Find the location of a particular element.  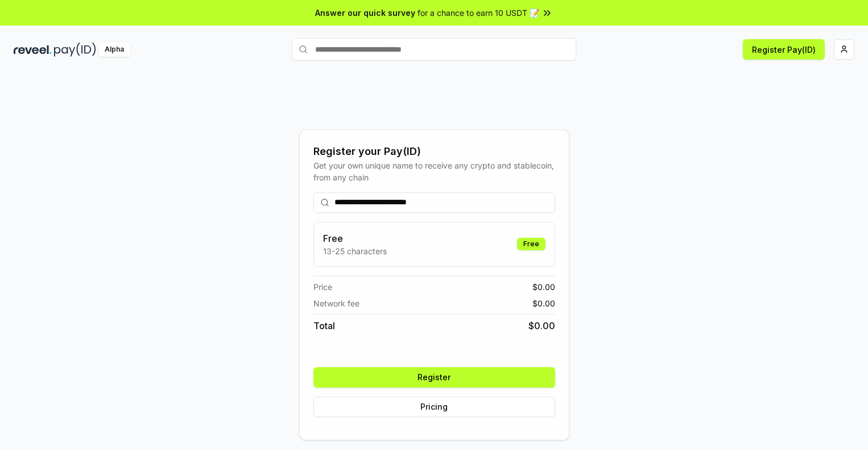

p: 13-25 characters is located at coordinates (354, 251).